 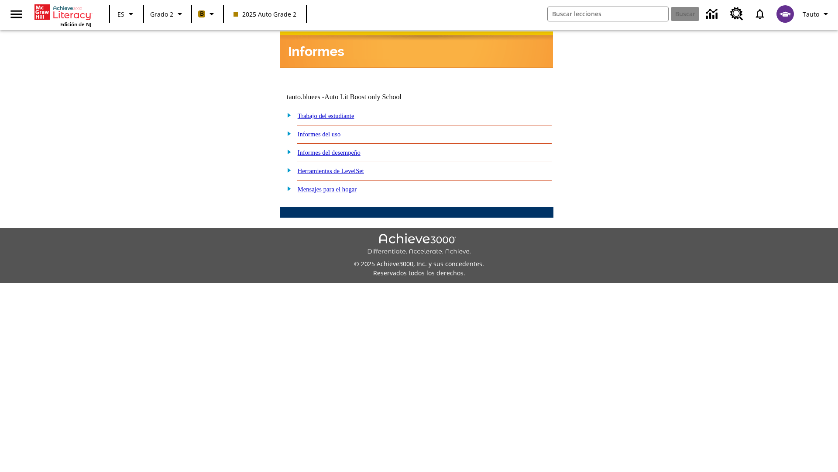 What do you see at coordinates (817, 14) in the screenshot?
I see `button: Perfil/Configuración` at bounding box center [817, 14].